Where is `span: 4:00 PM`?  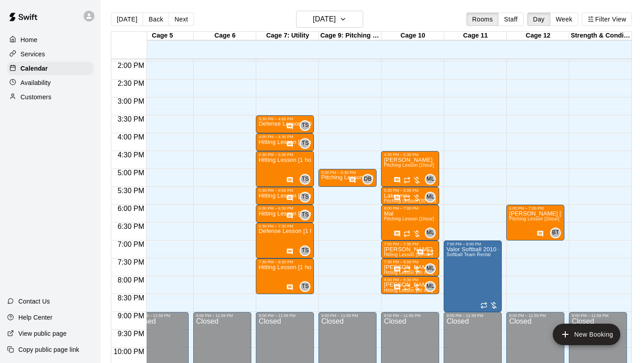
span: 4:00 PM is located at coordinates (131, 137).